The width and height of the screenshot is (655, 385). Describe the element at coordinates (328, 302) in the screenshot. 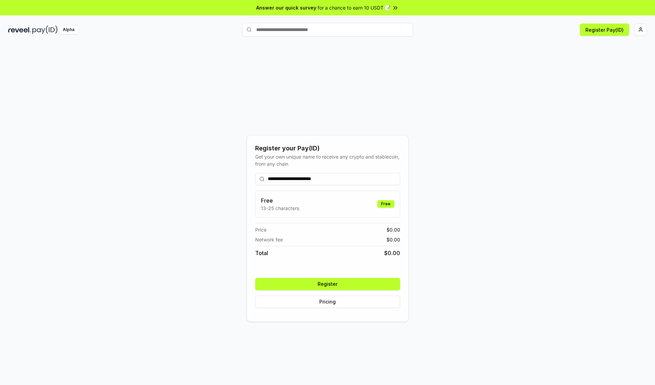

I see `button: Pricing` at that location.